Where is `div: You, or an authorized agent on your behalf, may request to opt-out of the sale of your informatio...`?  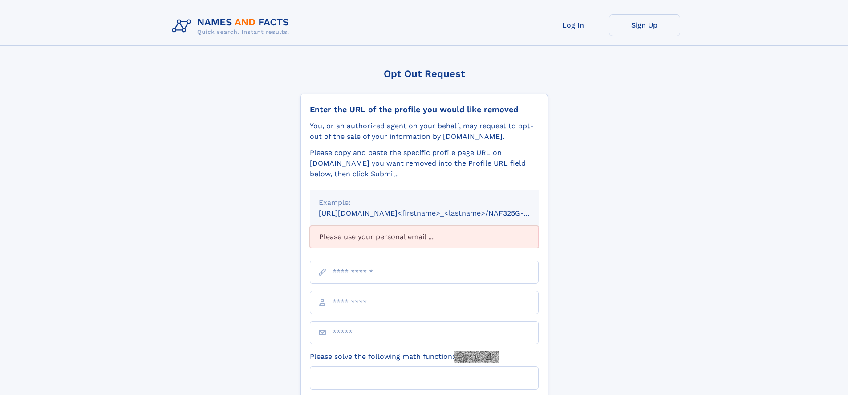 div: You, or an authorized agent on your behalf, may request to opt-out of the sale of your informatio... is located at coordinates (424, 131).